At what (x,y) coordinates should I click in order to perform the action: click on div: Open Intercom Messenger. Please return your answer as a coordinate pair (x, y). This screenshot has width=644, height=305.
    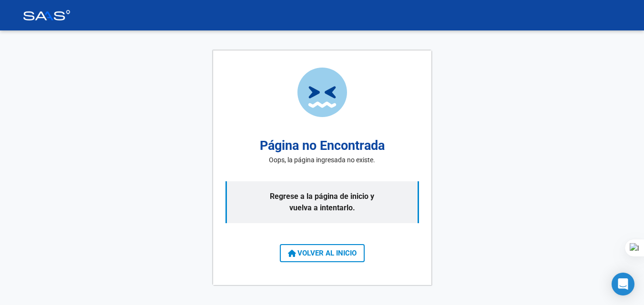
    Looking at the image, I should click on (623, 284).